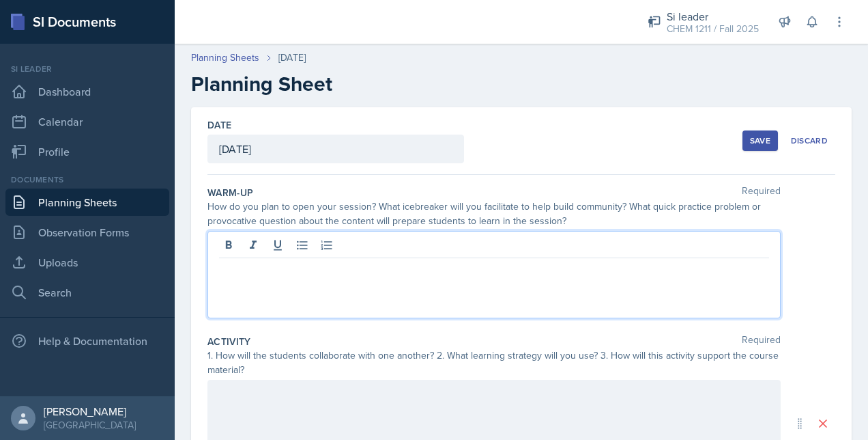  Describe the element at coordinates (494, 213) in the screenshot. I see `div: How do you plan to open your session? What icebreaker will you facilitate to help build community...` at that location.